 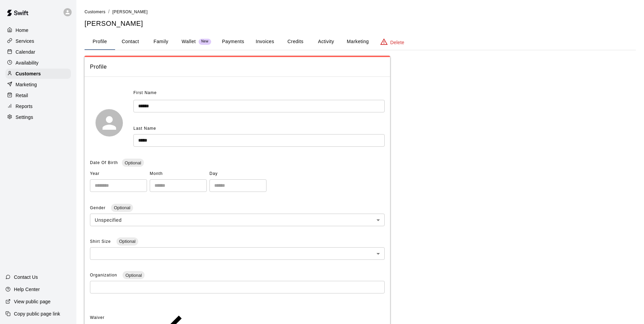 I want to click on p: Availability, so click(x=27, y=63).